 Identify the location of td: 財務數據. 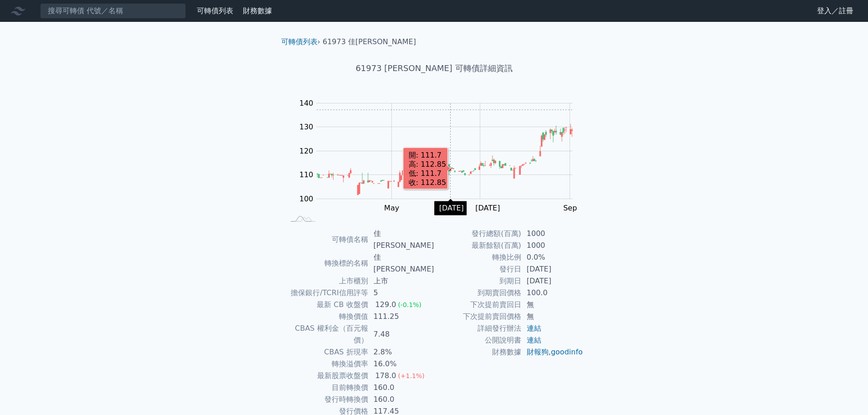
(477, 352).